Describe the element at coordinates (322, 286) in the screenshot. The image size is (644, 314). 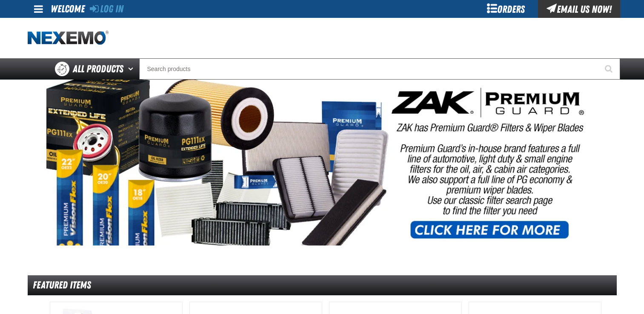
I see `div: Featured Items` at that location.